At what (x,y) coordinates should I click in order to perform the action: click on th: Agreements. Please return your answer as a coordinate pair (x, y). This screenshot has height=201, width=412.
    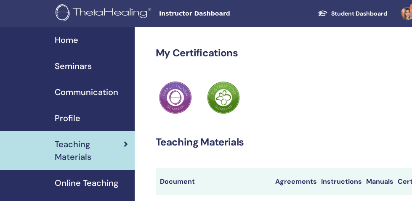
    Looking at the image, I should click on (294, 182).